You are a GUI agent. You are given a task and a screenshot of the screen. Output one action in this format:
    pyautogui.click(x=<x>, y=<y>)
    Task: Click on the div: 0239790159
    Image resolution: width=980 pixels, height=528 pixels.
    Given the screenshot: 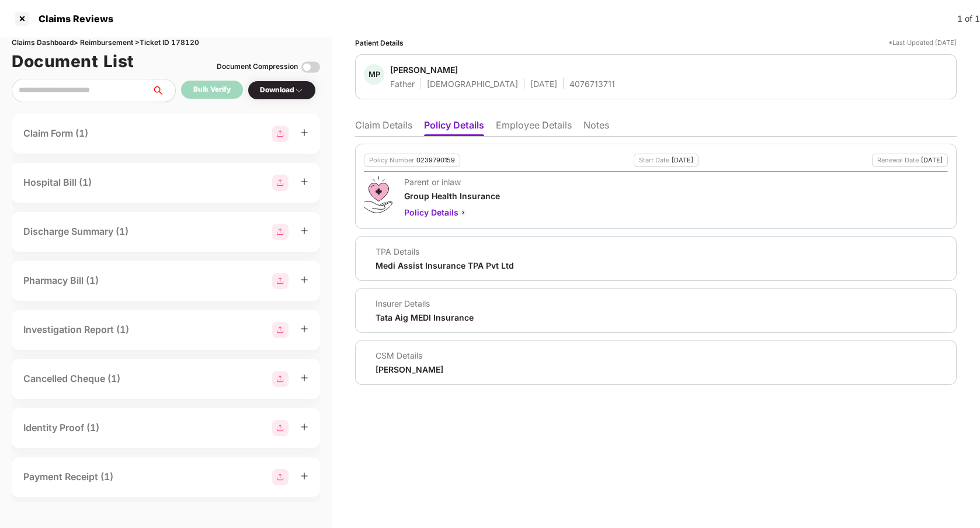 What is the action you would take?
    pyautogui.click(x=436, y=160)
    